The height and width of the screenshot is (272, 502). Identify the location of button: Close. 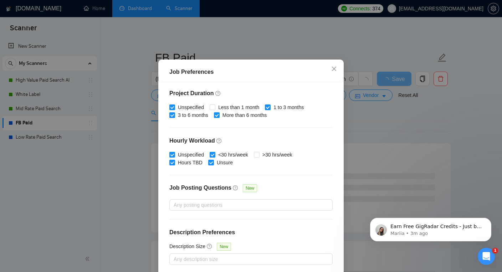
(334, 69).